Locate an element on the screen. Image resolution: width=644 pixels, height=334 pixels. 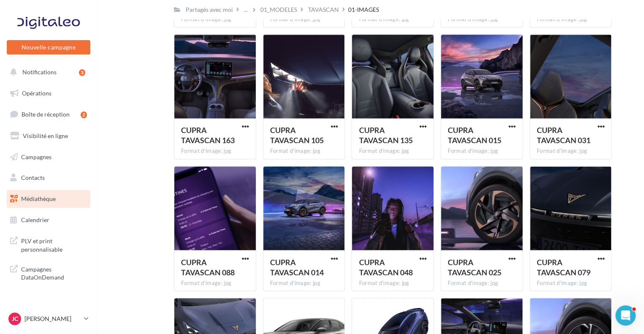
div: 01_MODELES is located at coordinates (279, 10).